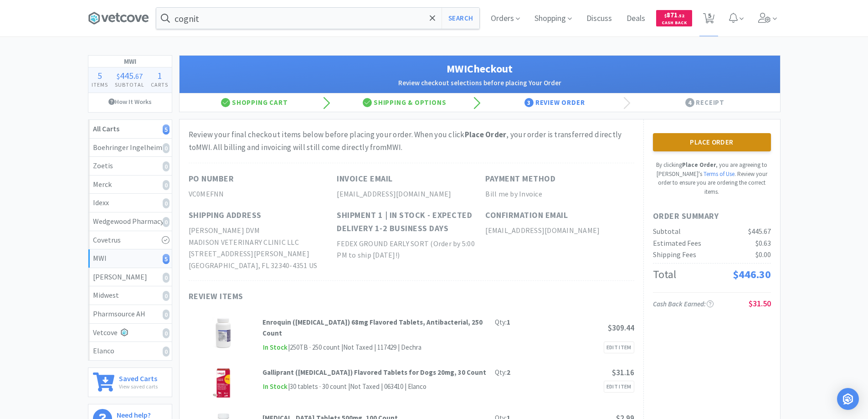 Image resolution: width=868 pixels, height=419 pixels. Describe the element at coordinates (365, 179) in the screenshot. I see `h1: Invoice Email` at that location.